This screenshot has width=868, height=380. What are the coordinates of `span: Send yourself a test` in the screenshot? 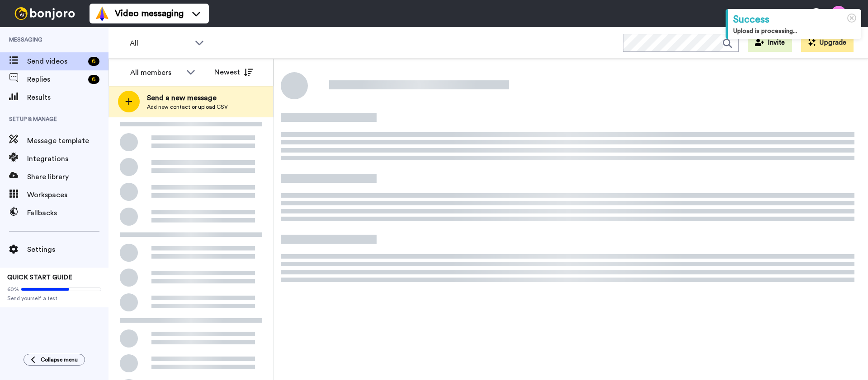 It's located at (54, 298).